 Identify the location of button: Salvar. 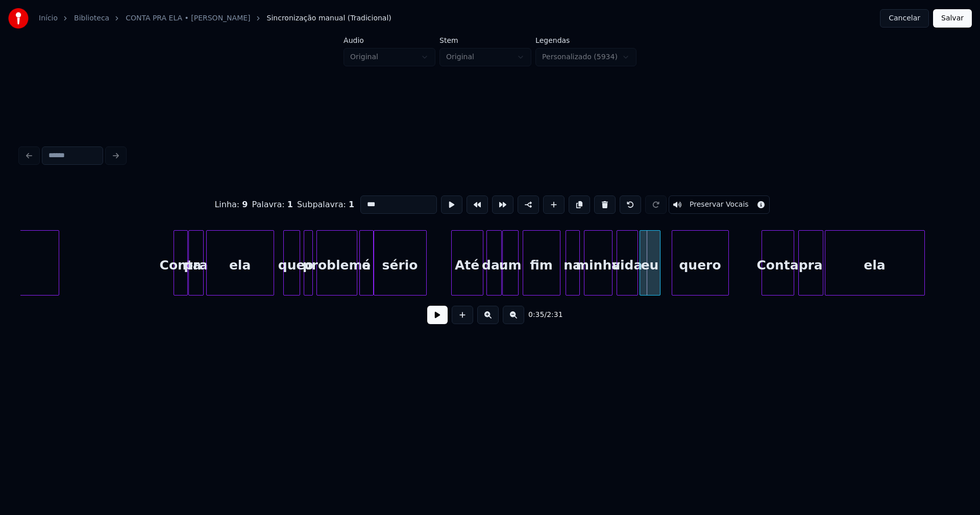
(952, 18).